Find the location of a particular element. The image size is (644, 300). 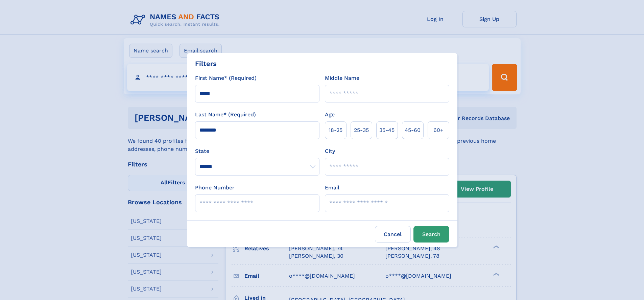

span: 18‑25 is located at coordinates (336, 130).